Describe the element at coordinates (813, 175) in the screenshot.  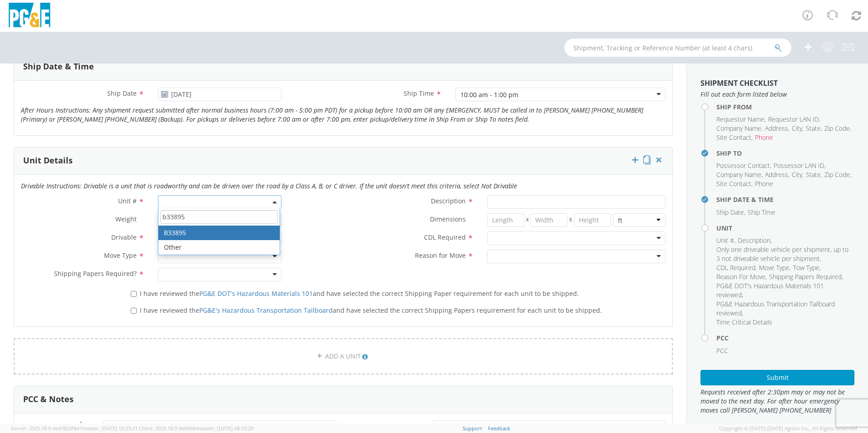
I see `span: State` at that location.